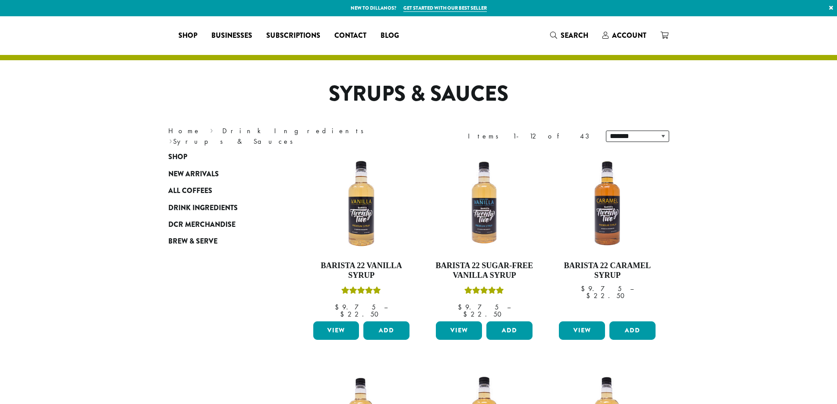 This screenshot has width=837, height=404. I want to click on a: Get started with our best seller, so click(445, 8).